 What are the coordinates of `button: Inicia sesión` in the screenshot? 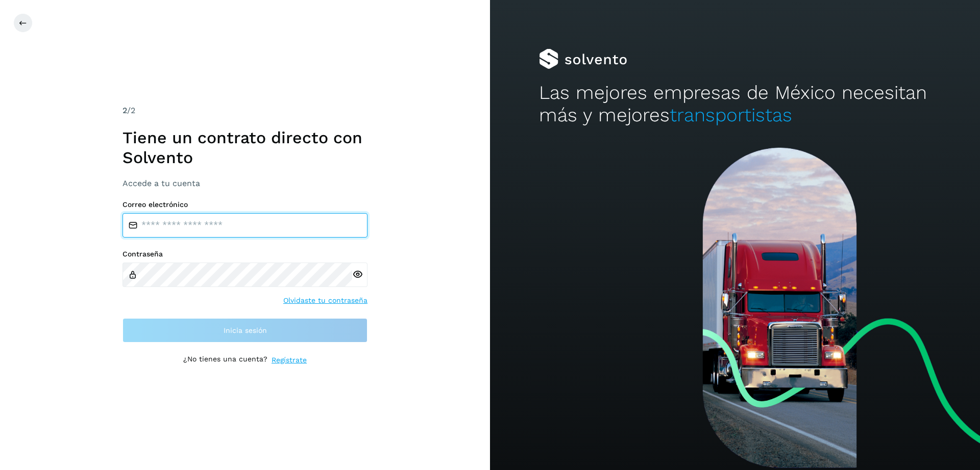 It's located at (245, 331).